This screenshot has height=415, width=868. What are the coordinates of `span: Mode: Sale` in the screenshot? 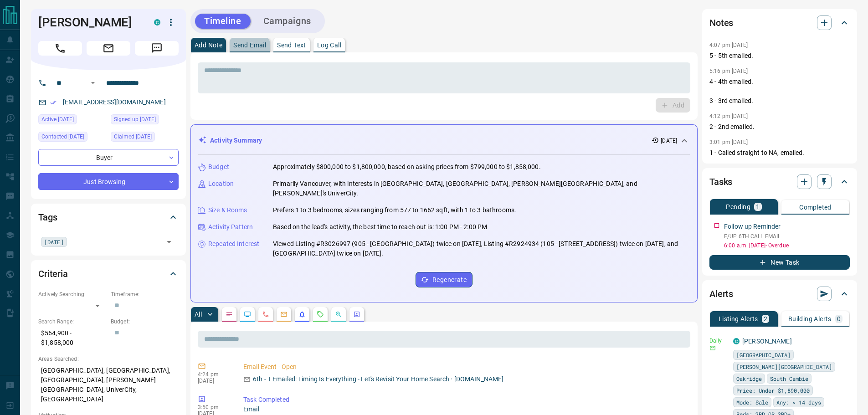 It's located at (752, 402).